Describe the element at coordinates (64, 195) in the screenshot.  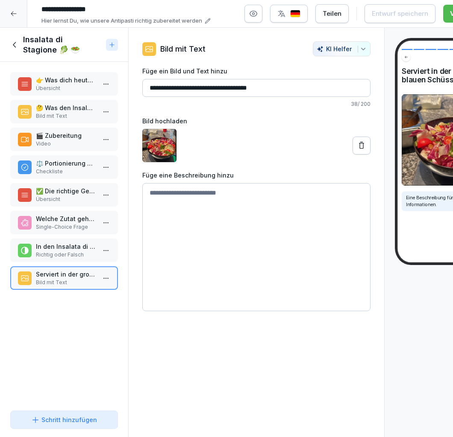
I see `div: ✅ Die richtige Gewichtung der ZutatenÜbersicht` at that location.